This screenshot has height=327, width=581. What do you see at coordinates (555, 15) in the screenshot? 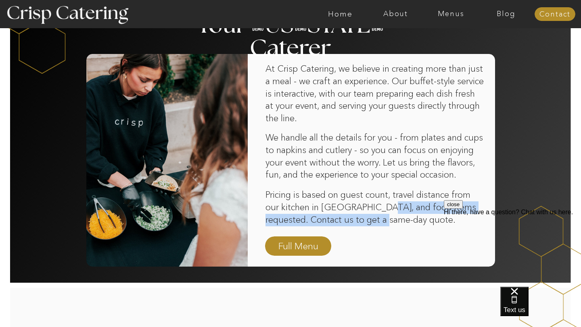
I see `a: Contact` at bounding box center [555, 15].